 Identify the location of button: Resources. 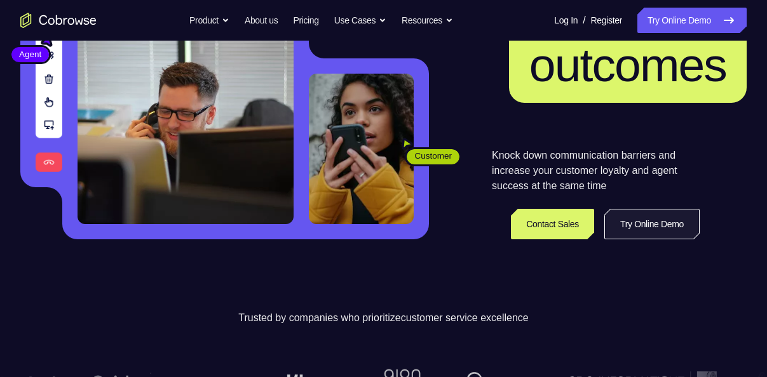
(427, 20).